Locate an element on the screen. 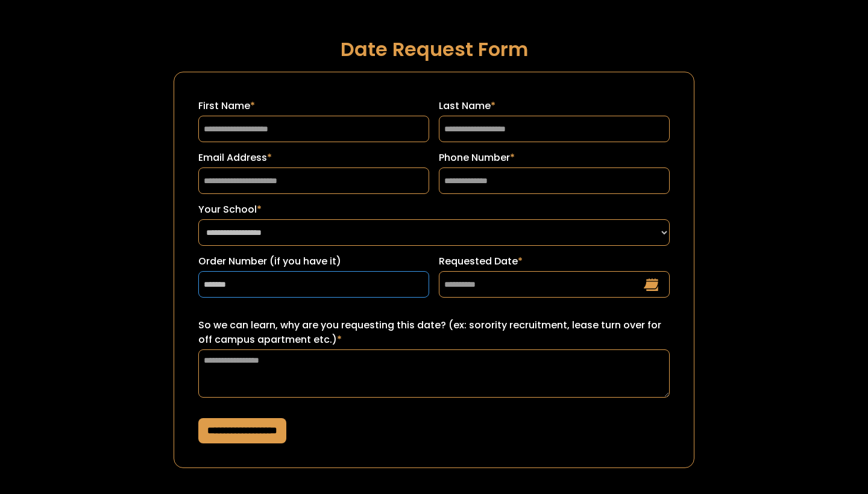 Image resolution: width=868 pixels, height=494 pixels. label: Email Address is located at coordinates (314, 158).